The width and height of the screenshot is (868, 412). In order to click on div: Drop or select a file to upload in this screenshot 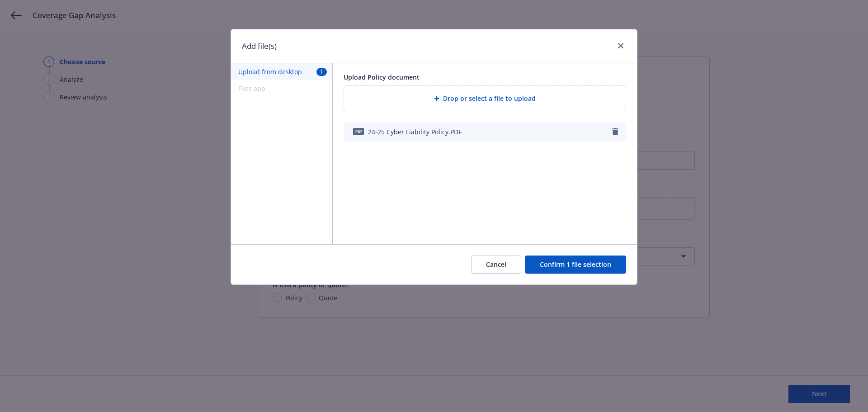, I will do `click(484, 98)`.